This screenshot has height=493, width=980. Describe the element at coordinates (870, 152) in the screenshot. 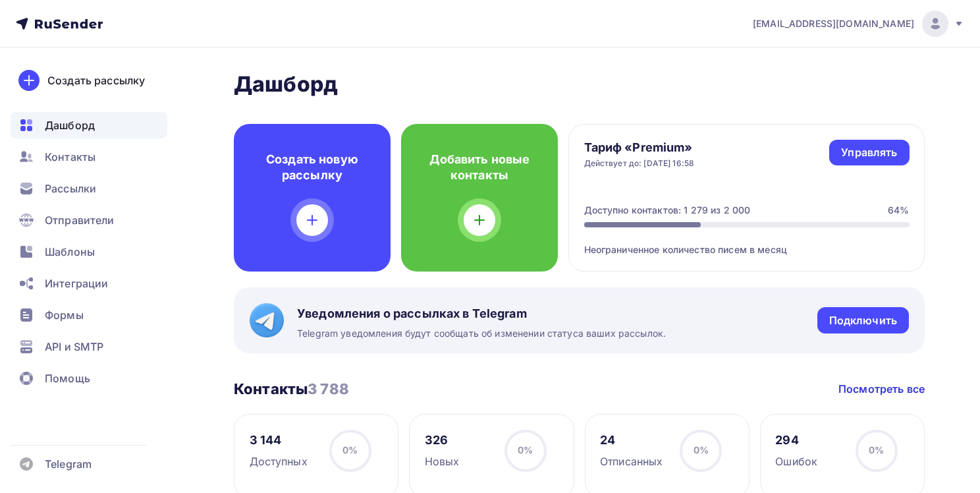

I see `div: Управлять` at that location.